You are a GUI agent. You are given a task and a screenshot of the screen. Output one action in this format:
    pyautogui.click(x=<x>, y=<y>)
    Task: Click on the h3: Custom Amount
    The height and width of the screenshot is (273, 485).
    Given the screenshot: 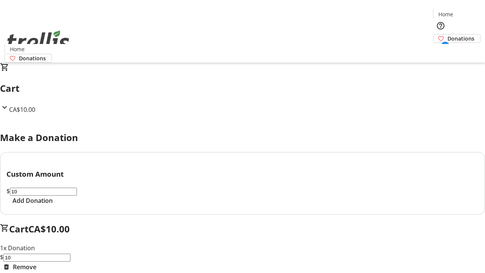 What is the action you would take?
    pyautogui.click(x=242, y=174)
    